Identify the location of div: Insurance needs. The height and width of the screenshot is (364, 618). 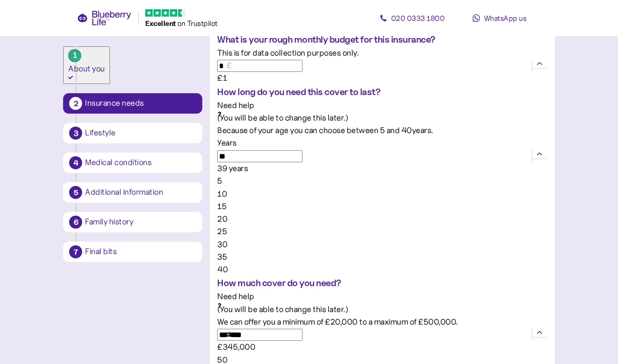
(140, 104).